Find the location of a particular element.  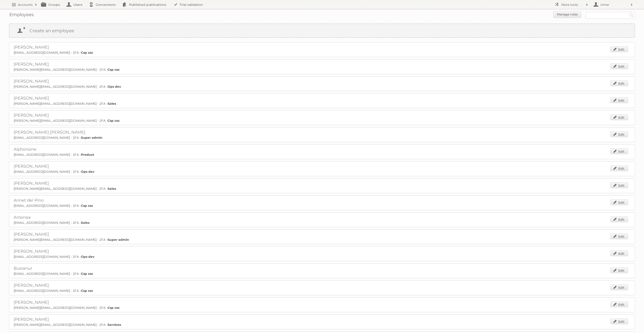

a: Create an employee is located at coordinates (322, 31).